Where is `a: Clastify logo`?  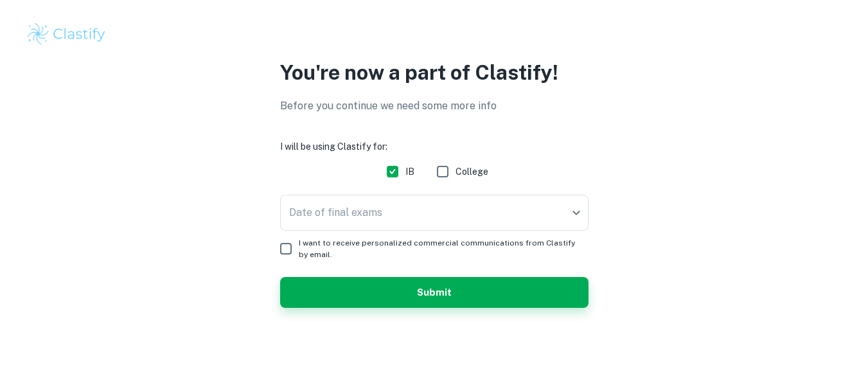 a: Clastify logo is located at coordinates (434, 34).